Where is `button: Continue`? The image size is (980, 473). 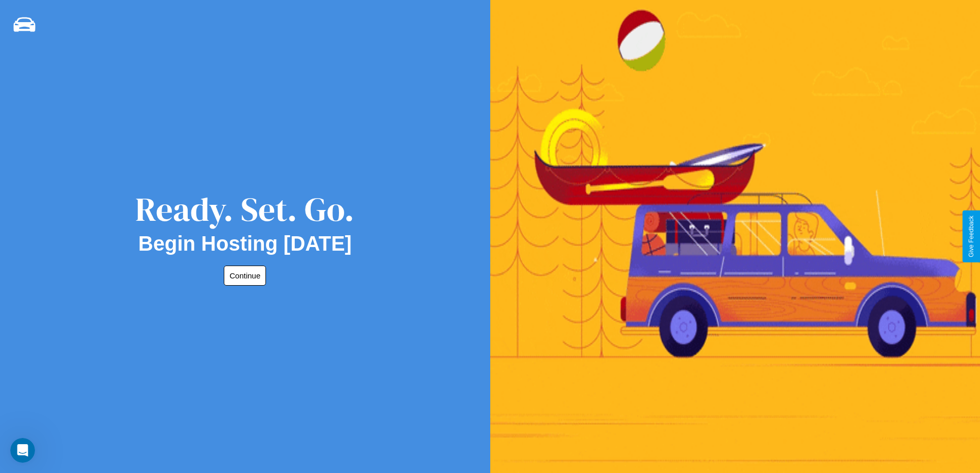
button: Continue is located at coordinates (245, 276).